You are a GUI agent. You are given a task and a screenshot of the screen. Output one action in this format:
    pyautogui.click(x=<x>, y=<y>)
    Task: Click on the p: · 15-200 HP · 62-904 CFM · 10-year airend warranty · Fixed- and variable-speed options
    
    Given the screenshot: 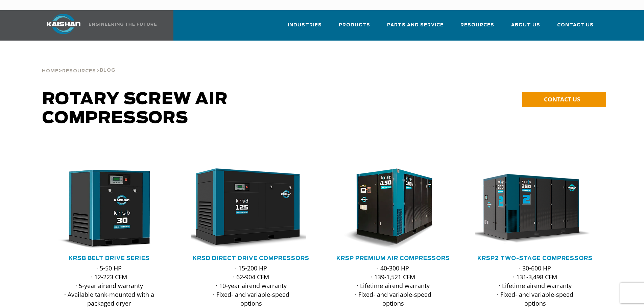 What is the action you would take?
    pyautogui.click(x=251, y=286)
    